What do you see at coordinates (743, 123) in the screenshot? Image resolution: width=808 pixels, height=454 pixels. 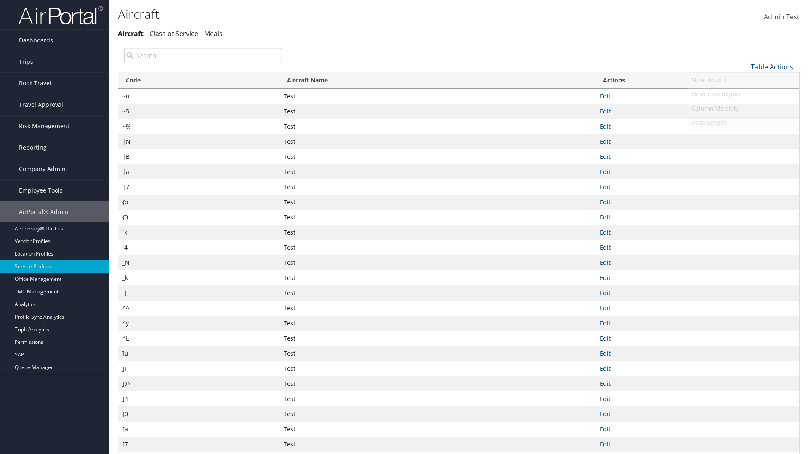 I see `a: Page Length` at bounding box center [743, 123].